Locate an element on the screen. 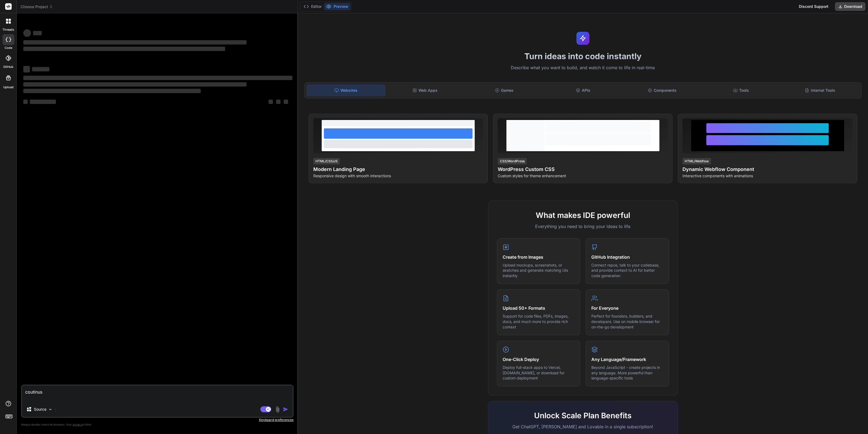 The image size is (868, 434). div: HTML/CSS/JS is located at coordinates (327, 161).